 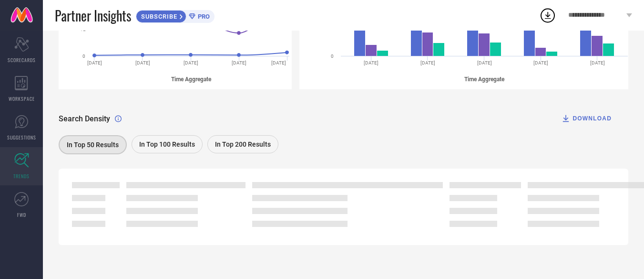 I want to click on span: In Top 200 Results, so click(x=243, y=144).